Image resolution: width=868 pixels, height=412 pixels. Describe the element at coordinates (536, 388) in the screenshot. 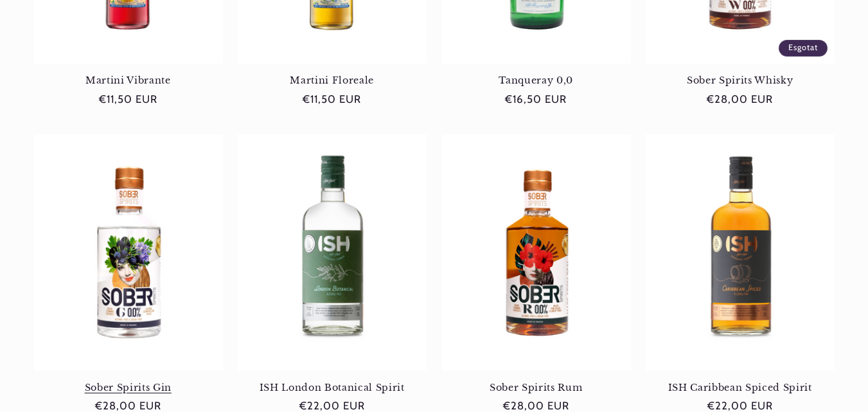

I see `a: Sober Spirits Rum` at that location.